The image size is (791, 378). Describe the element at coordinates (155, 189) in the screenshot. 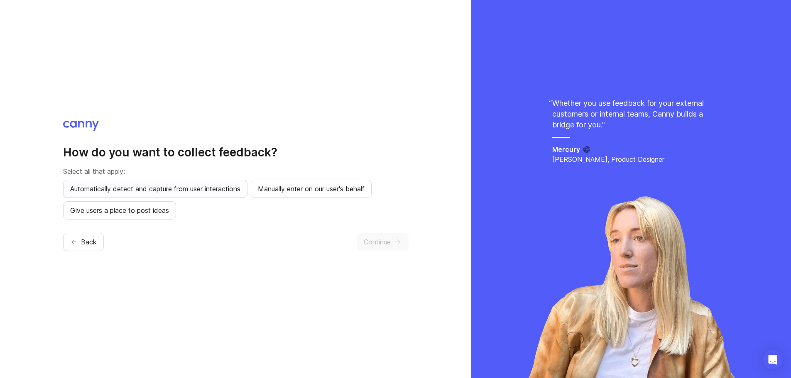

I see `button: Automatically detect and capture from user interactions` at that location.